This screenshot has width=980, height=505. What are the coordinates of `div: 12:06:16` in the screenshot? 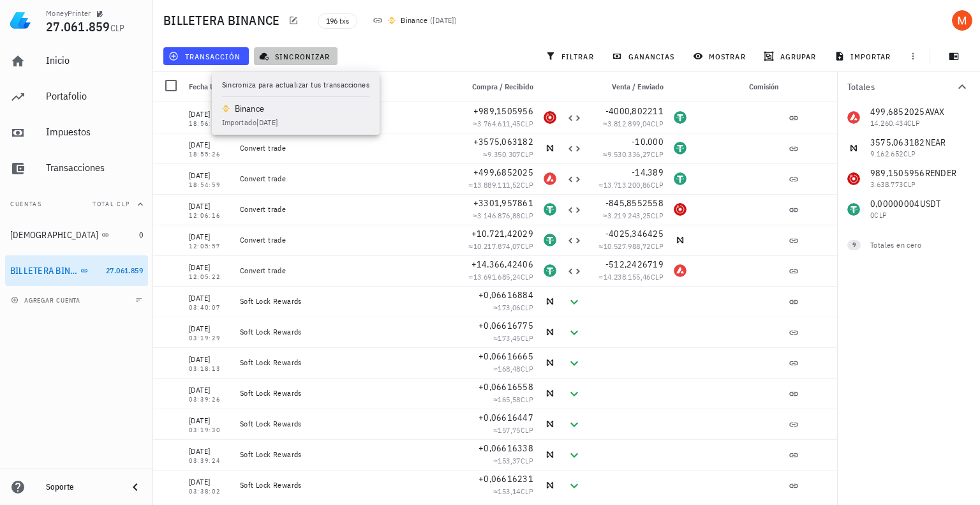 It's located at (209, 216).